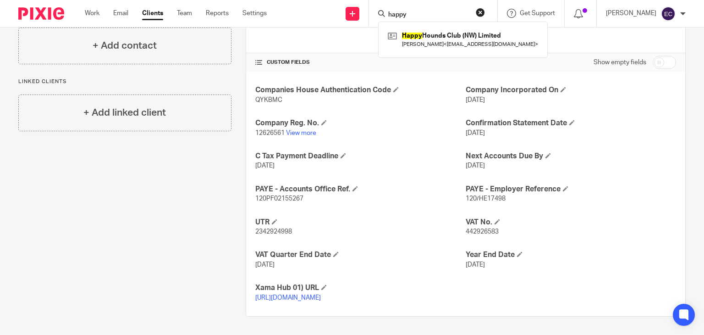 The image size is (704, 335). What do you see at coordinates (217, 13) in the screenshot?
I see `a: Reports` at bounding box center [217, 13].